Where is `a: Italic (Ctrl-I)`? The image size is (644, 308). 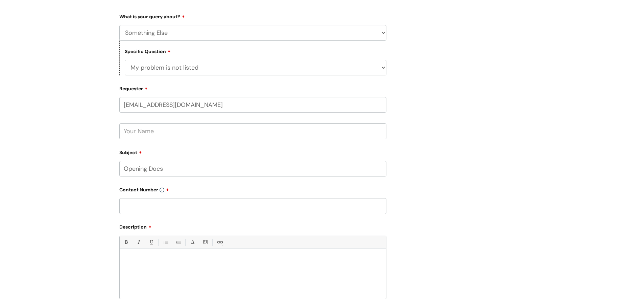 a: Italic (Ctrl-I) is located at coordinates (138, 242).